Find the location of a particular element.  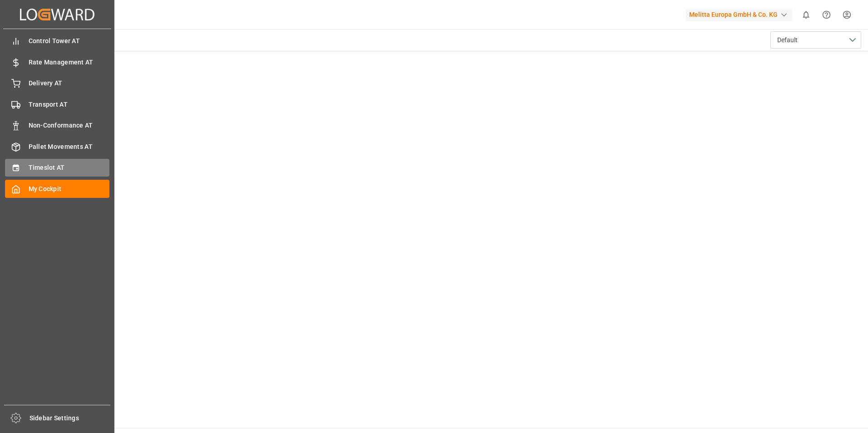

span: Delivery AT is located at coordinates (69, 83).